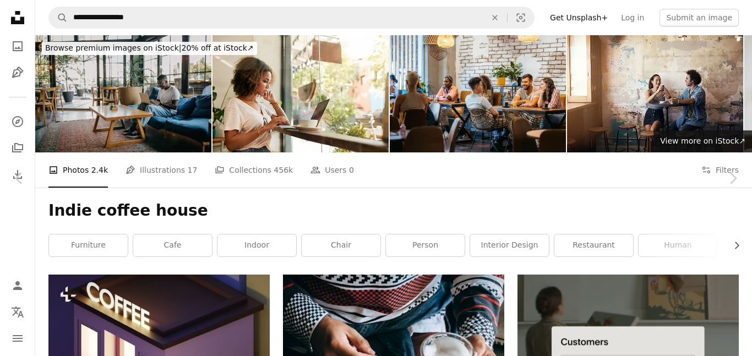  What do you see at coordinates (394, 349) in the screenshot?
I see `a: person holding a cup of chocolate milk` at bounding box center [394, 349].